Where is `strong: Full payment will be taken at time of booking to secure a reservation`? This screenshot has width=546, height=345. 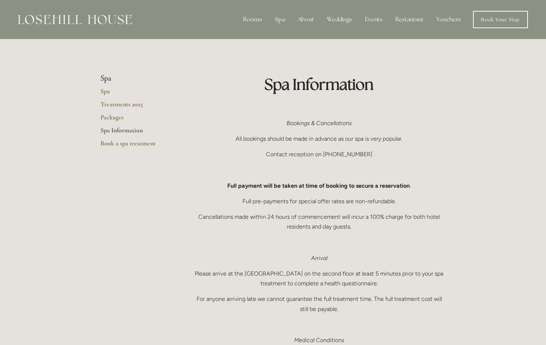 strong: Full payment will be taken at time of booking to secure a reservation is located at coordinates (318, 185).